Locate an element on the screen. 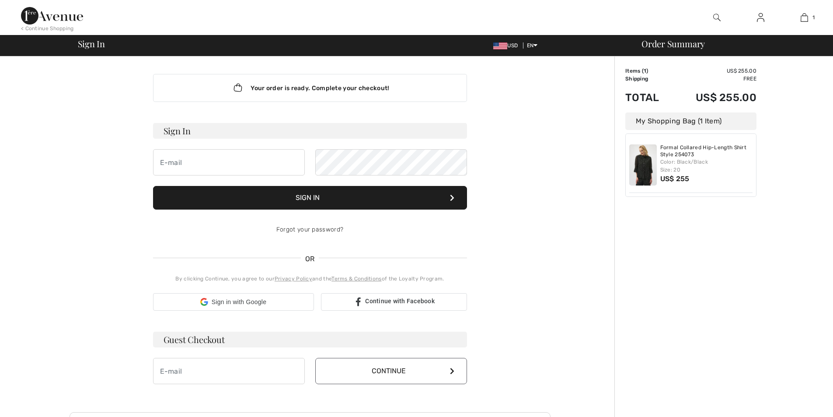 This screenshot has width=833, height=417. a: Terms & Conditions is located at coordinates (356, 278).